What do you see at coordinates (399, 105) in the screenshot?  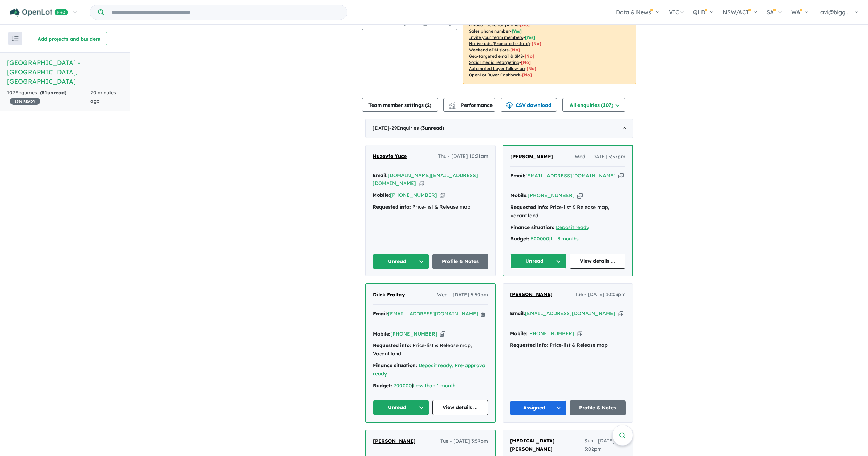 I see `button: Team member settings (2)` at bounding box center [399, 105].